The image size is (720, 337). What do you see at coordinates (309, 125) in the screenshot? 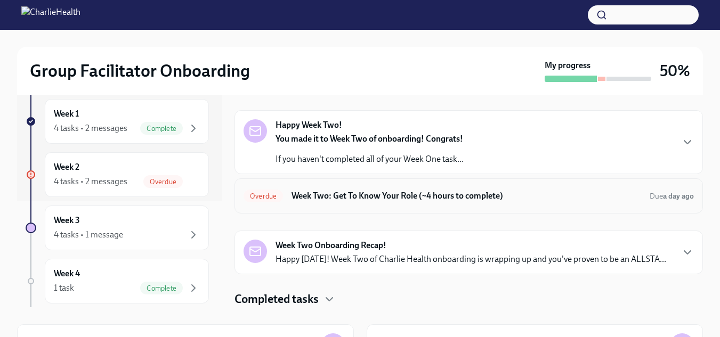
I see `strong: Happy Week Two!` at bounding box center [309, 125].